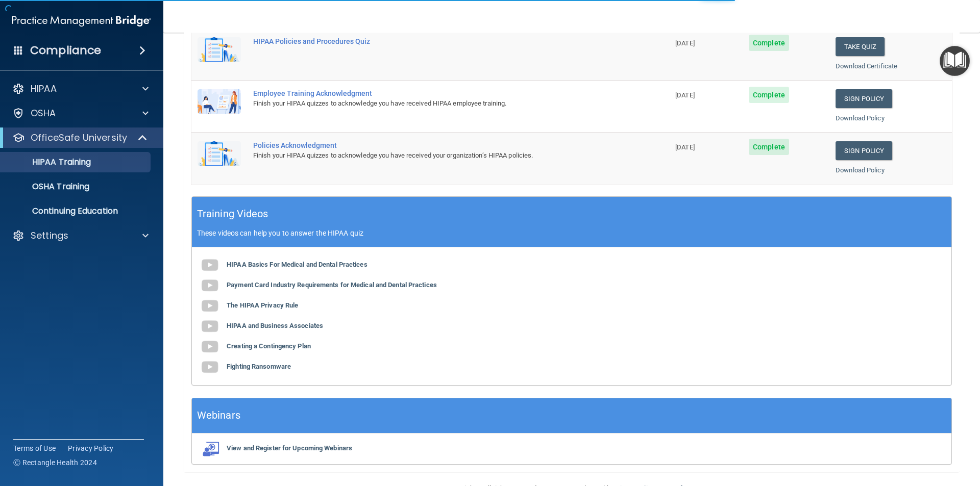 The height and width of the screenshot is (486, 980). I want to click on b: HIPAA and Business Associates, so click(275, 326).